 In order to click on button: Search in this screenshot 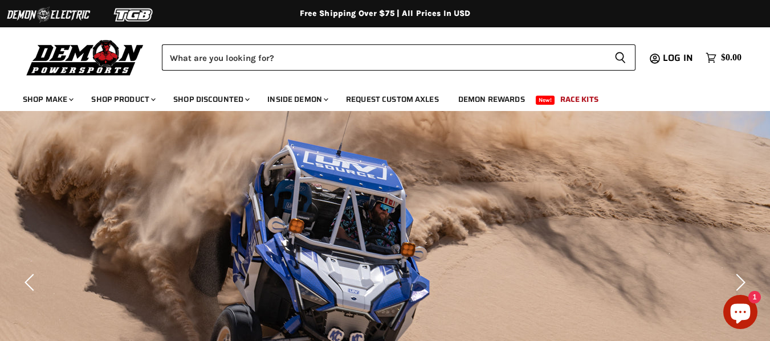, I will do `click(620, 58)`.